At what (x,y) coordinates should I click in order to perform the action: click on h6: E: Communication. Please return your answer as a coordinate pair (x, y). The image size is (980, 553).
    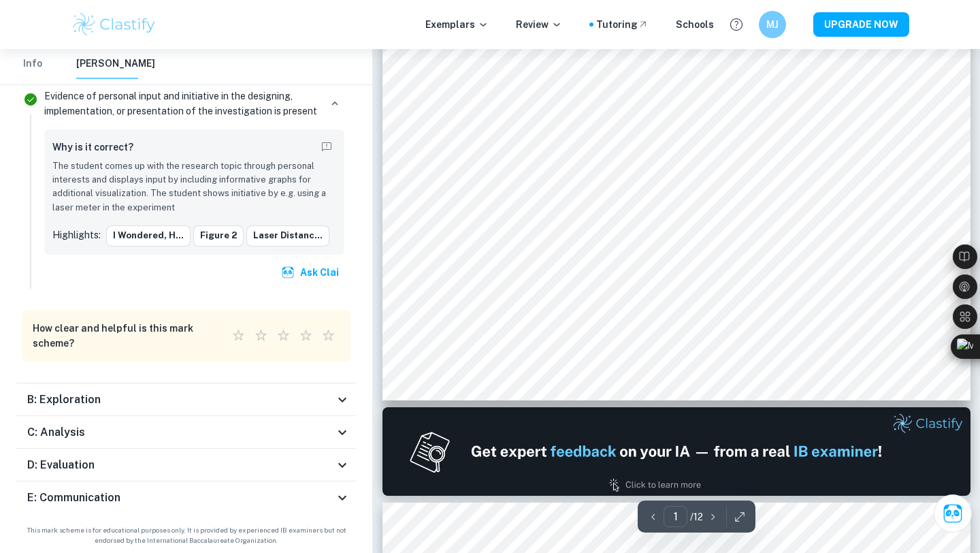
    Looking at the image, I should click on (74, 497).